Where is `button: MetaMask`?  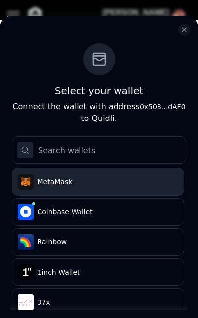 button: MetaMask is located at coordinates (98, 182).